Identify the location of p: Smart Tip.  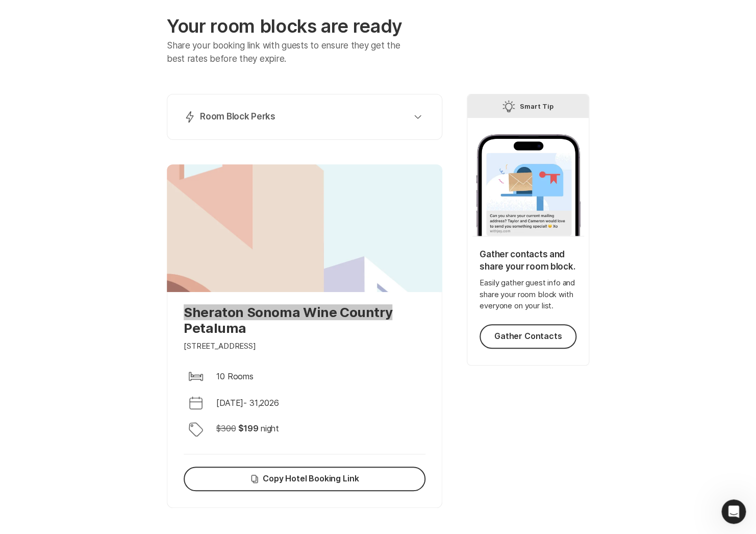
(537, 106).